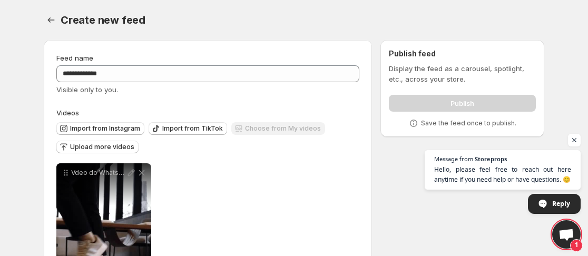  What do you see at coordinates (566, 234) in the screenshot?
I see `a: Open chat` at bounding box center [566, 234].